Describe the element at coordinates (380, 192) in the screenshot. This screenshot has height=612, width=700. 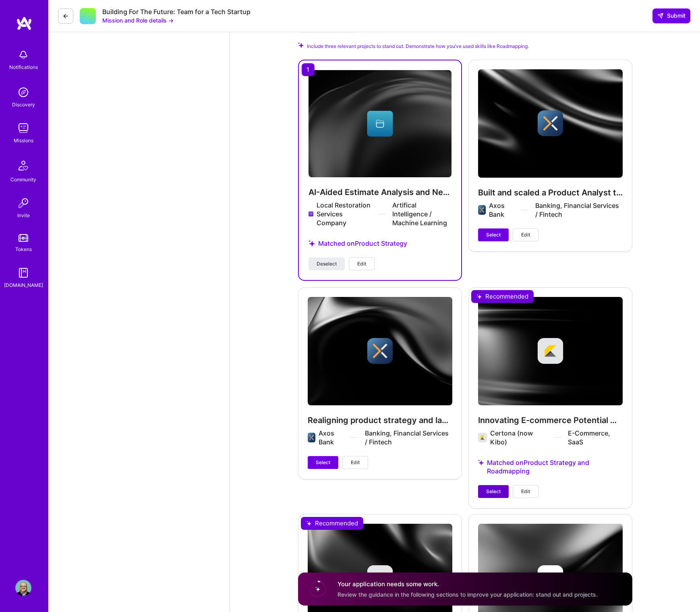
I see `h4: AI-Aided Estimate Analysis and Negotiation` at that location.